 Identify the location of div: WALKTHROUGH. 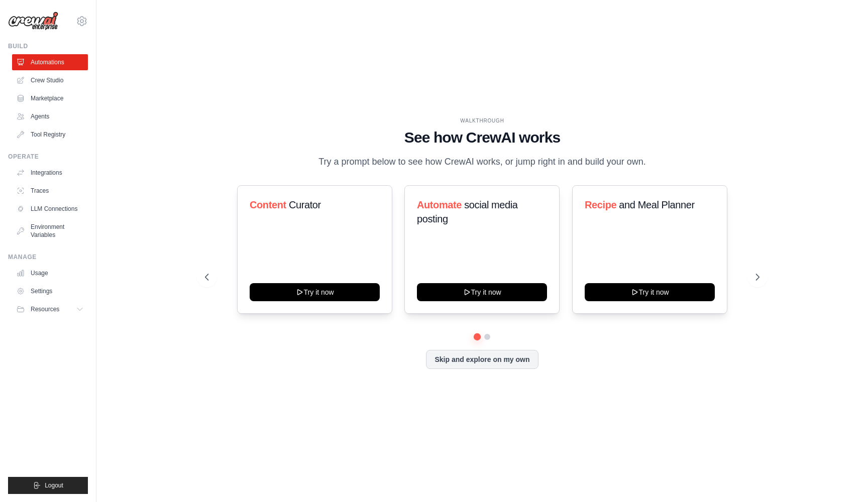
(482, 121).